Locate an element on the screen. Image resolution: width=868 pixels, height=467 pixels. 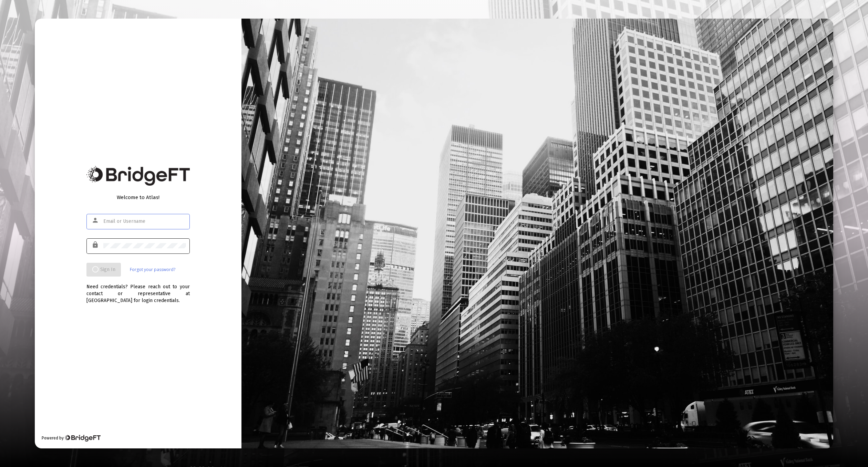
input: Email or Username is located at coordinates (145, 222).